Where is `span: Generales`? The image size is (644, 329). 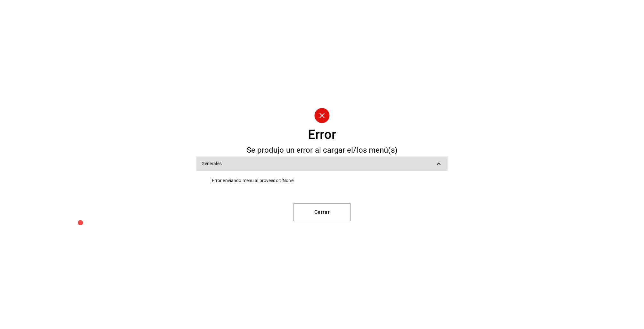 span: Generales is located at coordinates (318, 163).